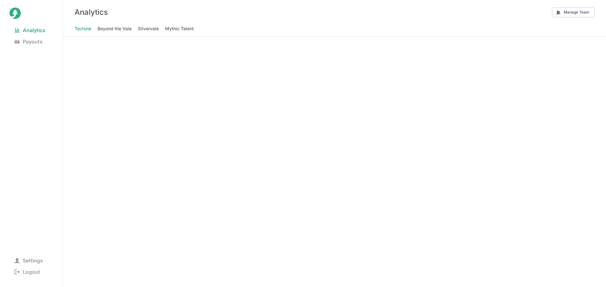 The width and height of the screenshot is (606, 287). Describe the element at coordinates (91, 12) in the screenshot. I see `h3: Analytics` at that location.